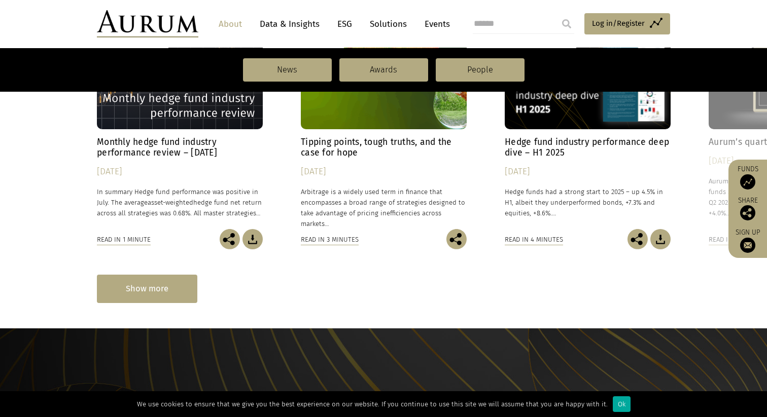 The height and width of the screenshot is (417, 767). I want to click on h4: Hedge fund industry performance deep dive – H1 2025, so click(587, 148).